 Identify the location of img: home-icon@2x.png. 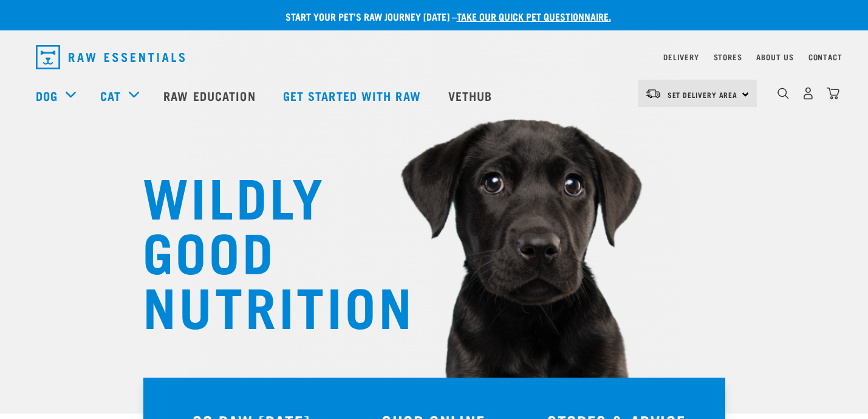
(833, 93).